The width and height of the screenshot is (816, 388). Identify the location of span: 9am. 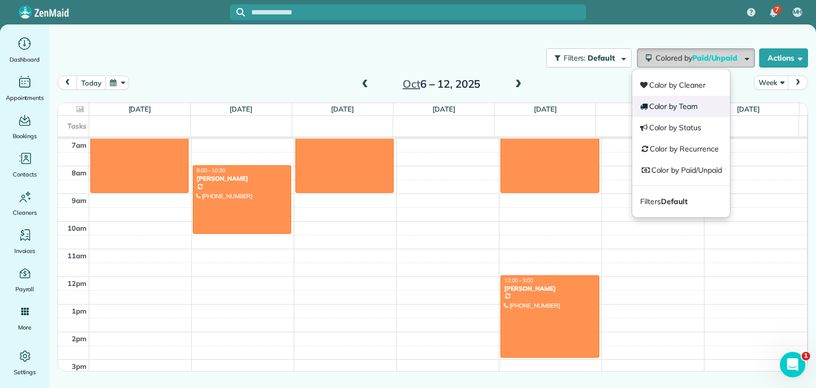
(79, 200).